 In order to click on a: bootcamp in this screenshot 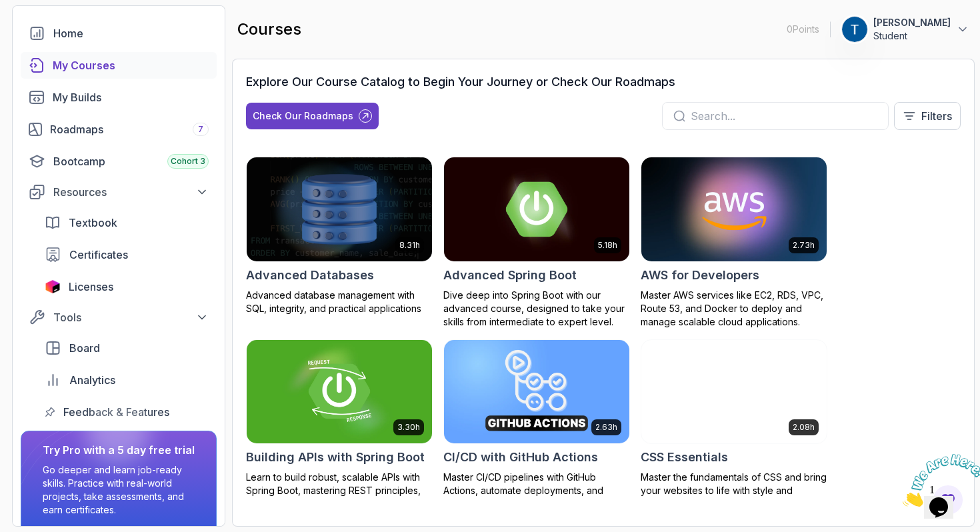, I will do `click(119, 161)`.